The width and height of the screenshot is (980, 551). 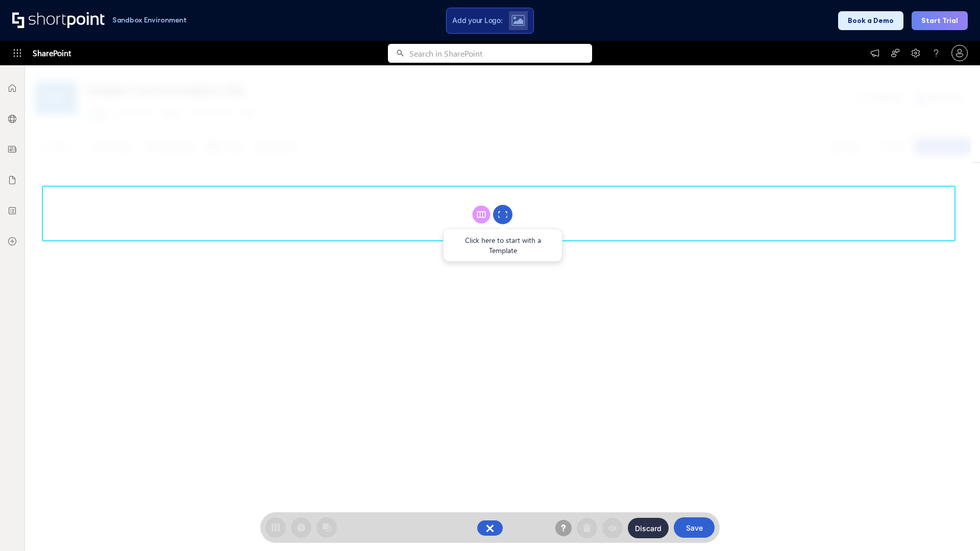 I want to click on span: Add your Logo:, so click(x=477, y=21).